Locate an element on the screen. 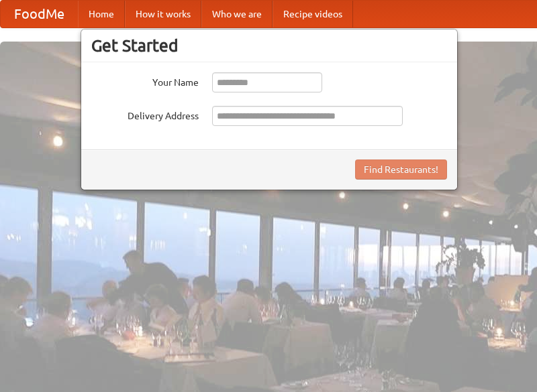 The image size is (537, 392). label: Delivery Address is located at coordinates (145, 114).